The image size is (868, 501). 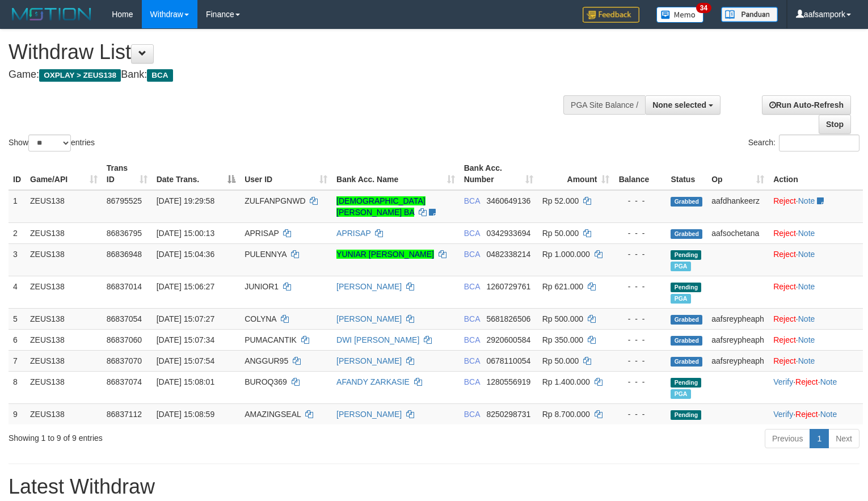 What do you see at coordinates (816, 174) in the screenshot?
I see `th: Action` at bounding box center [816, 174].